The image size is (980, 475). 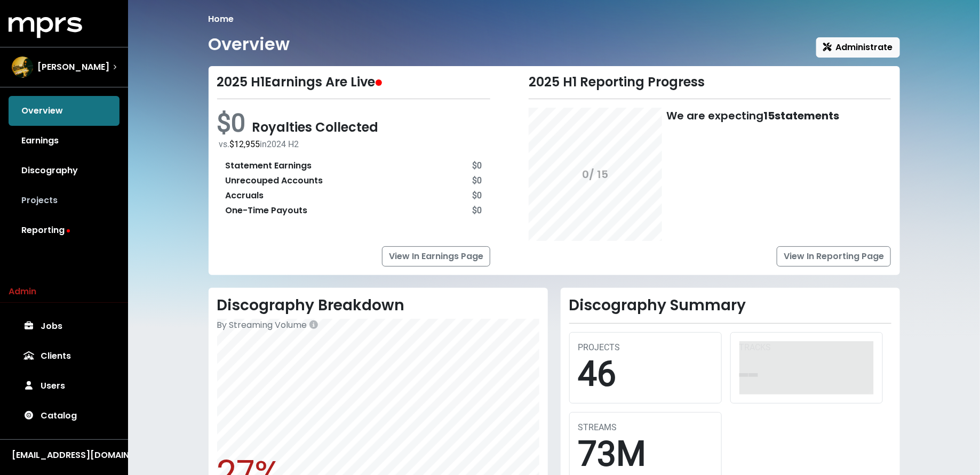 I want to click on b: 15 statements, so click(x=801, y=116).